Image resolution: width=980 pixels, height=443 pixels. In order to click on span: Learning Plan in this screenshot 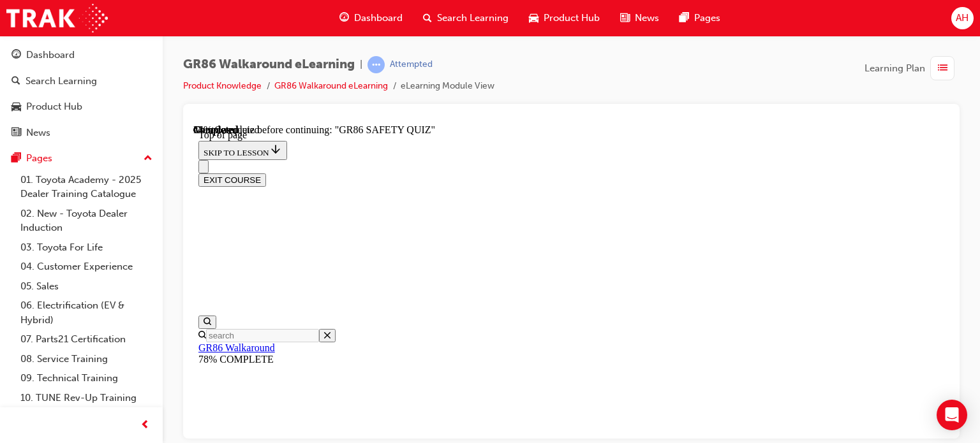, I will do `click(894, 68)`.